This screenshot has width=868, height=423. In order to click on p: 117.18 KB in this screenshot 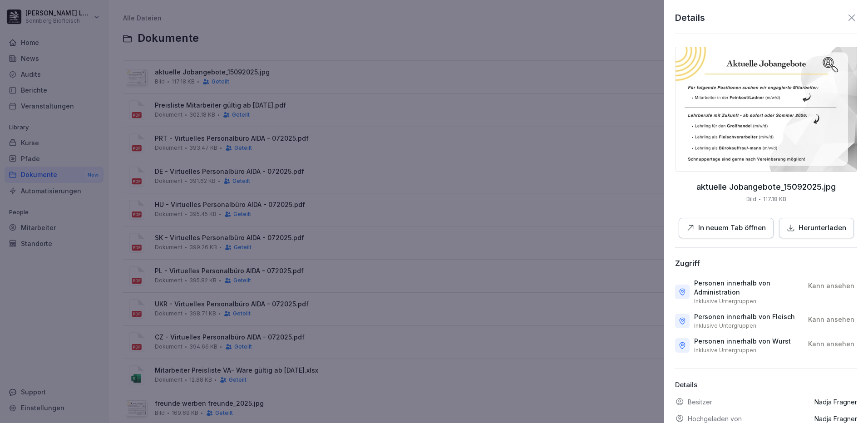, I will do `click(774, 199)`.